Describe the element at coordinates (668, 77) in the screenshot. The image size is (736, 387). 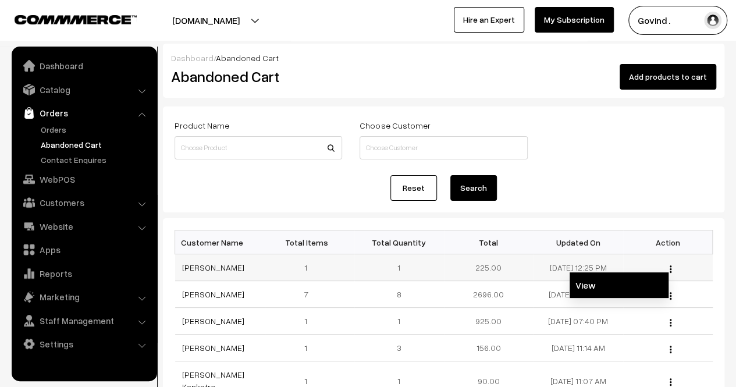
I see `button: Add products to cart` at that location.